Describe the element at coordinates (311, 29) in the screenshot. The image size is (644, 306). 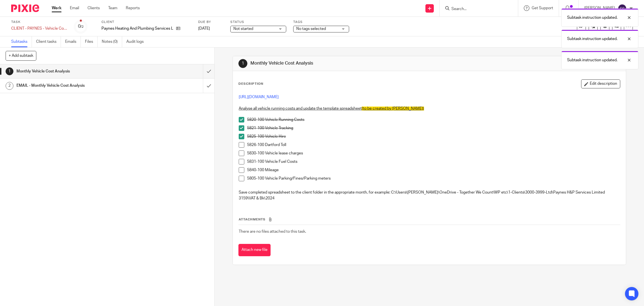
I see `span: No tags selected` at that location.